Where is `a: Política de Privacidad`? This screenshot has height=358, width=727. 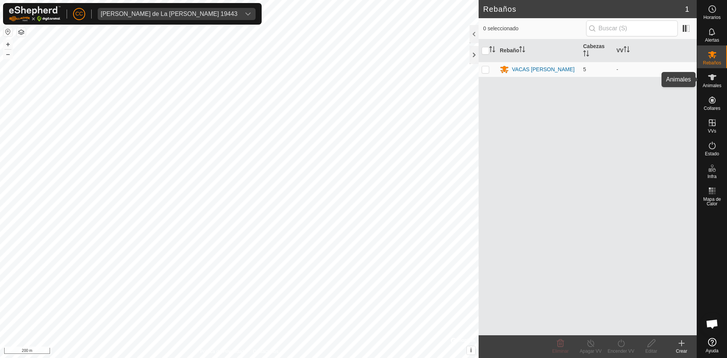
a: Política de Privacidad is located at coordinates (222, 351).